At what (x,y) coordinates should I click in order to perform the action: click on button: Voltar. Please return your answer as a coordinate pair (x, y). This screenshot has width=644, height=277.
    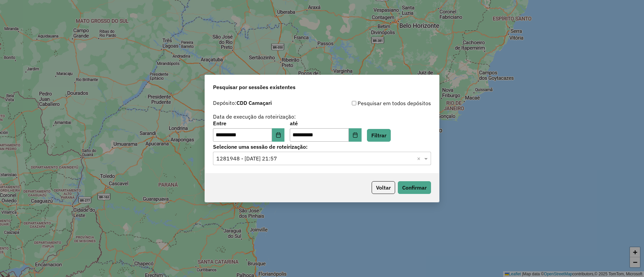
    Looking at the image, I should click on (383, 187).